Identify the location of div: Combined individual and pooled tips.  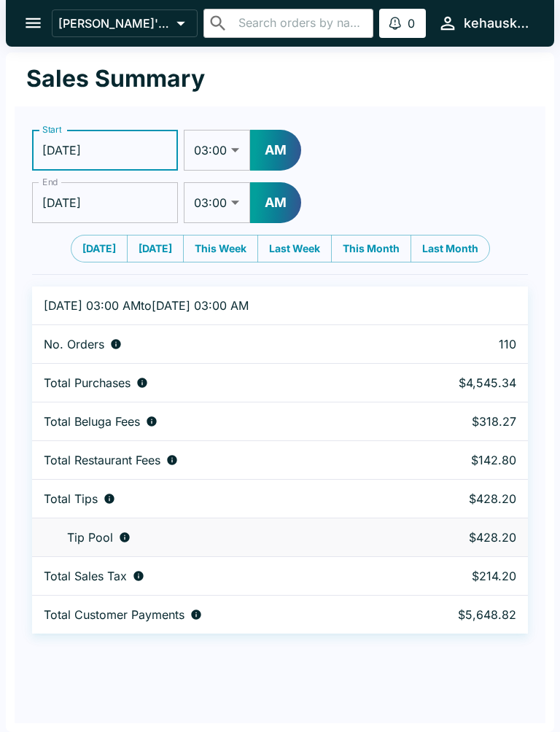
(215, 499).